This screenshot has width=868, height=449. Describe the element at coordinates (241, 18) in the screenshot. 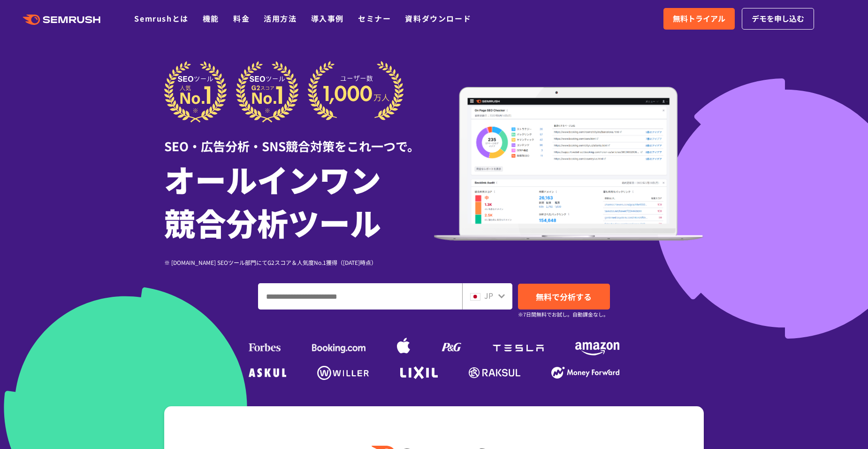

I see `a: 料金` at that location.